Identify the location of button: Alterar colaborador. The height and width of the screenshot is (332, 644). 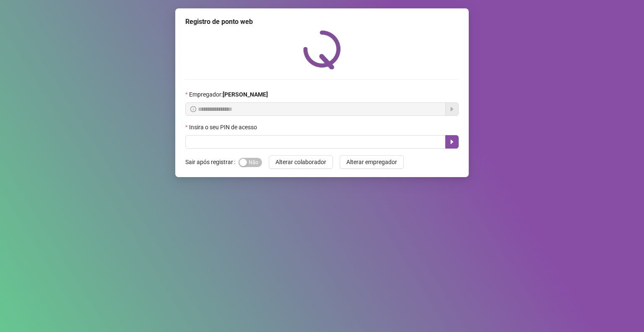
(301, 162).